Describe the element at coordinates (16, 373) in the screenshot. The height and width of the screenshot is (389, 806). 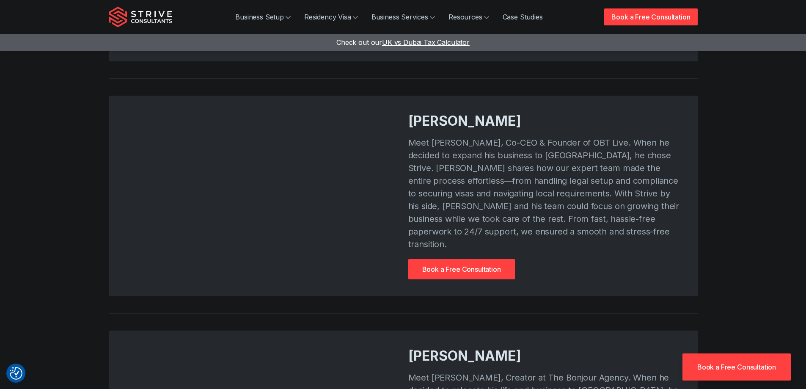
I see `button: Consent Preferences` at that location.